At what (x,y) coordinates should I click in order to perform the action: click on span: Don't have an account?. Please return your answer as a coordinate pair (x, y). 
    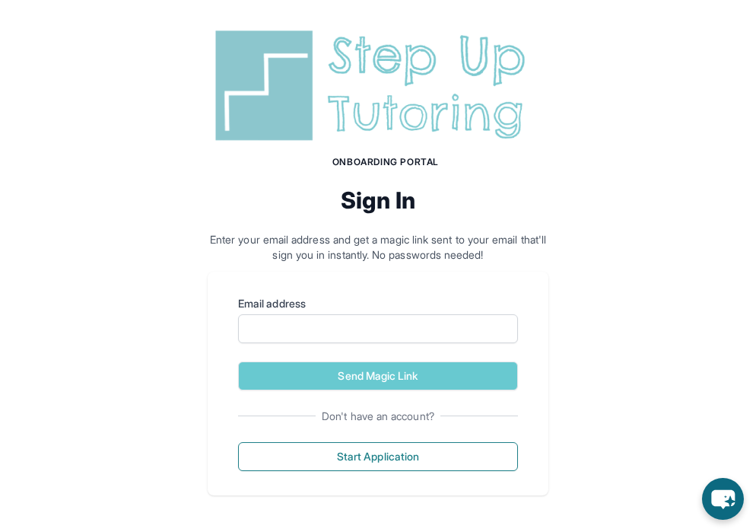
    Looking at the image, I should click on (378, 416).